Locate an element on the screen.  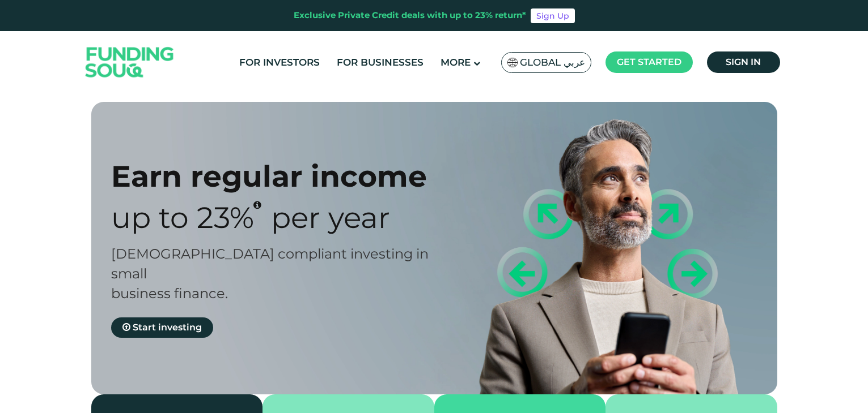
span: More is located at coordinates (455, 62).